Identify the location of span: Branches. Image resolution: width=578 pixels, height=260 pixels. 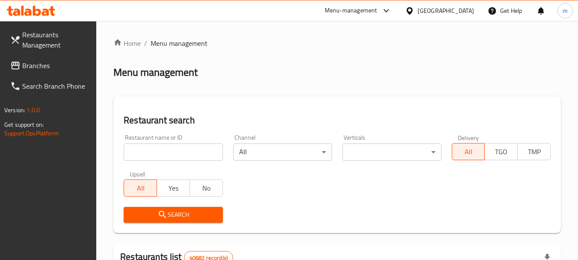
(56, 66).